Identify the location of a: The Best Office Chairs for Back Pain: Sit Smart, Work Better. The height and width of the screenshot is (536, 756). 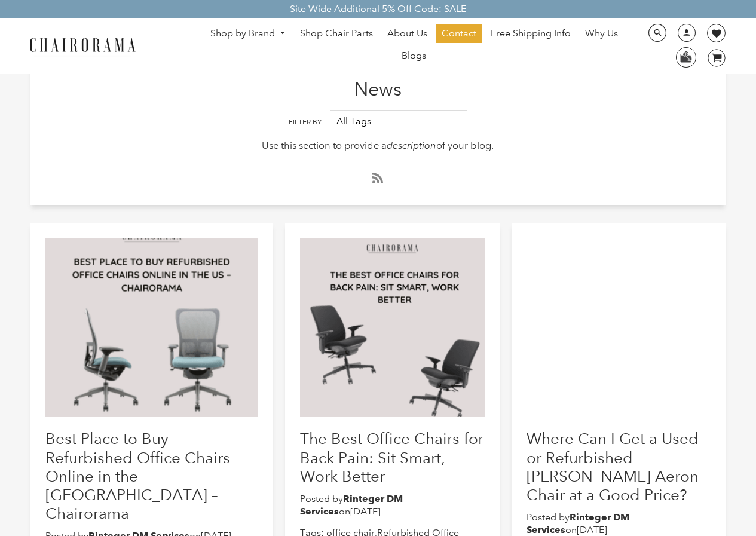
(392, 457).